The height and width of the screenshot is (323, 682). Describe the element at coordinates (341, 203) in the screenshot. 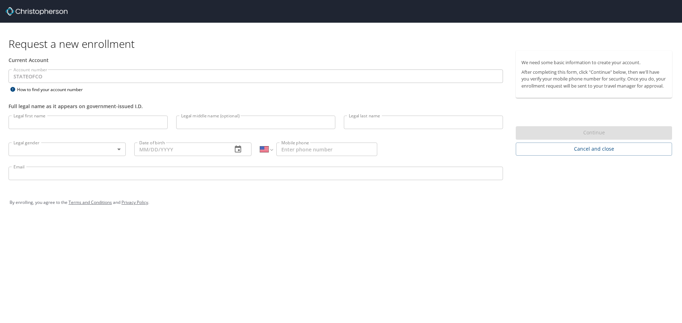

I see `div: By enrolling, you agree to the and .` at that location.